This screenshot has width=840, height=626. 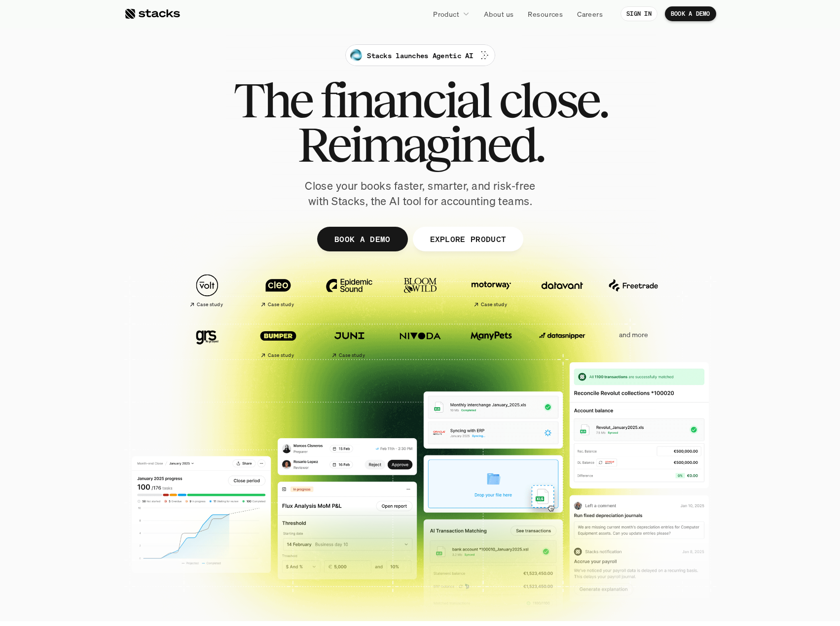 I want to click on span: The, so click(x=273, y=100).